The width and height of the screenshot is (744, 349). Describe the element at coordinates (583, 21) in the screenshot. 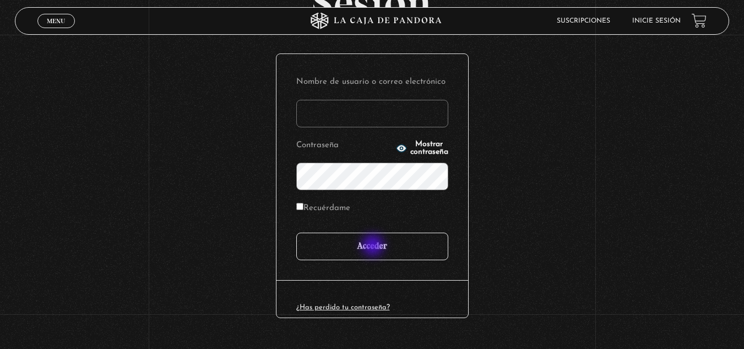

I see `a: Suscripciones` at that location.